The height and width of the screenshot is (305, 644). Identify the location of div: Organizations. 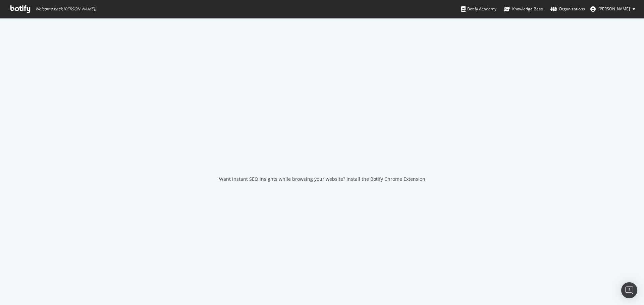
(567, 9).